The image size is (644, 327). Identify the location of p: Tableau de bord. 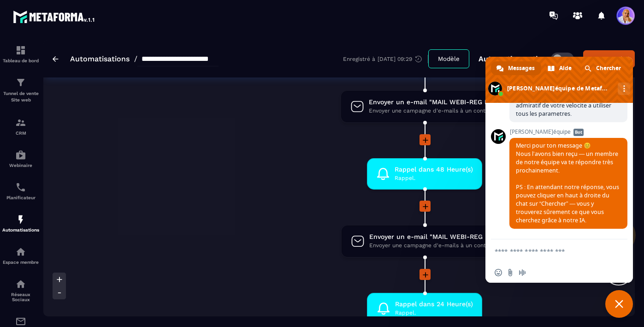
(21, 60).